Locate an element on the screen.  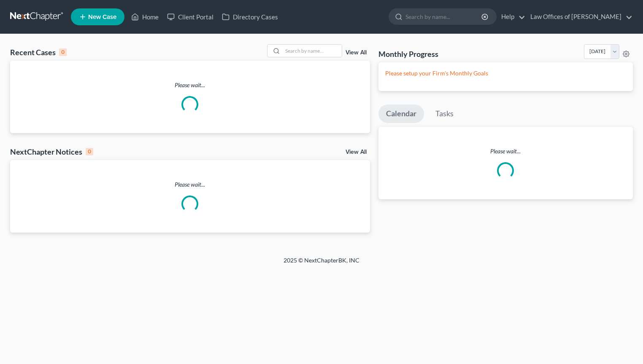
a: Home is located at coordinates (145, 17).